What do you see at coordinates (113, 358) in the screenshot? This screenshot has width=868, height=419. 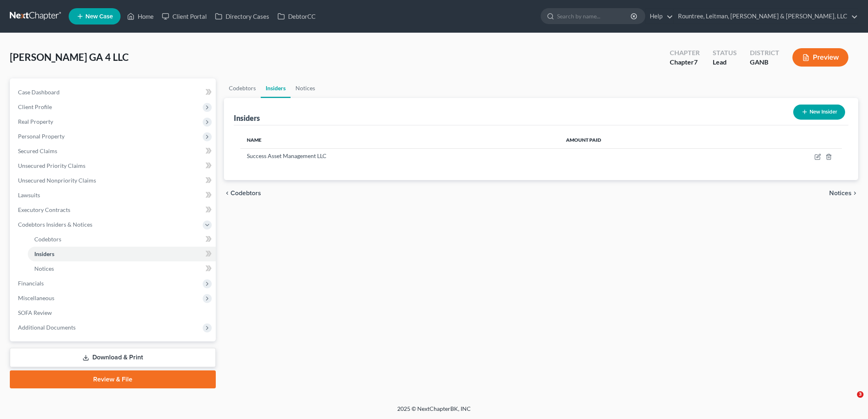 I see `a: Download & Print` at bounding box center [113, 358].